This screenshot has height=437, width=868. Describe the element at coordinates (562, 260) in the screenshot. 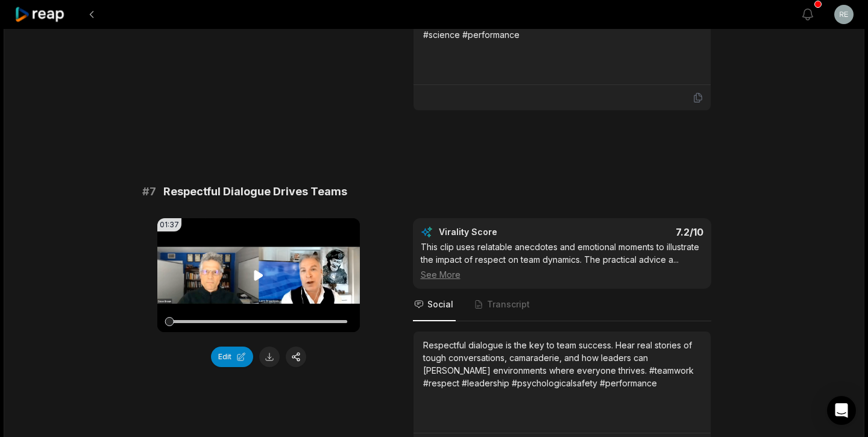

I see `div: This clip uses relatable anecdotes and emotional moments to illustrate the impact of respect on t...` at that location.